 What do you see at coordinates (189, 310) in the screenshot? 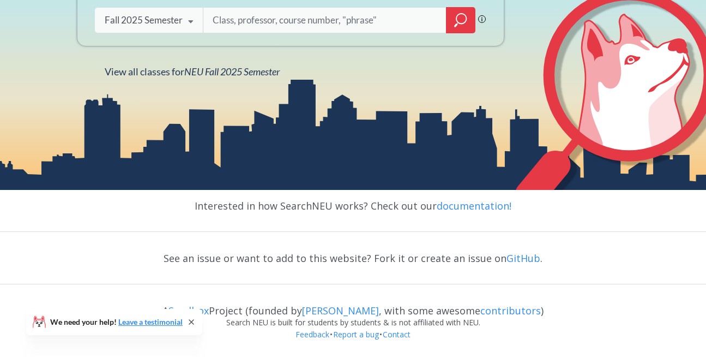
I see `a: Sandbox` at bounding box center [189, 310].